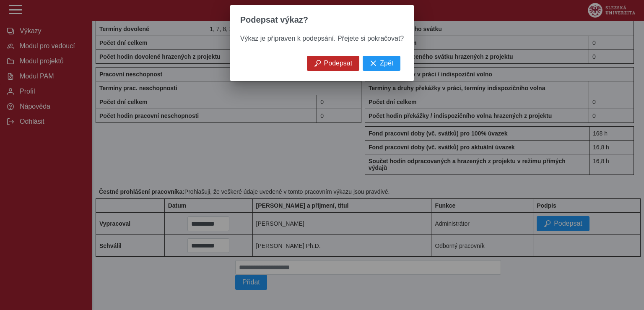 The width and height of the screenshot is (644, 310). What do you see at coordinates (274, 20) in the screenshot?
I see `span: Podepsat výkaz?` at bounding box center [274, 20].